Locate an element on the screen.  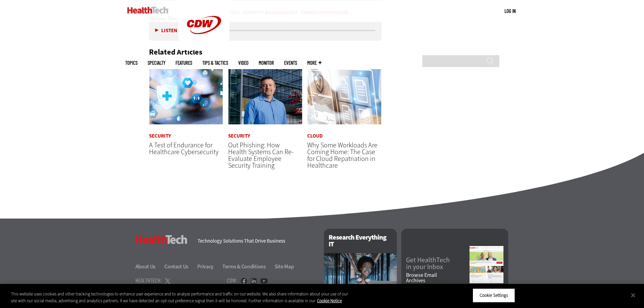
a: Contact Us is located at coordinates (180, 266).